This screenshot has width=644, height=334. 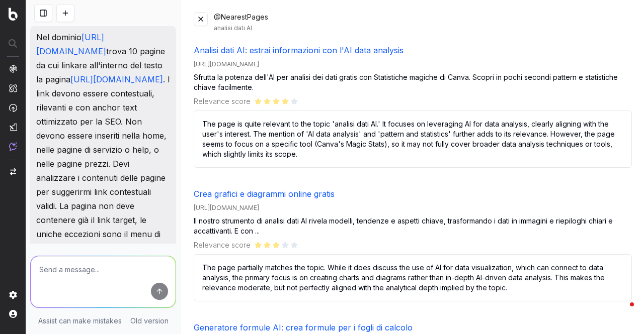 I want to click on img: My account, so click(x=13, y=314).